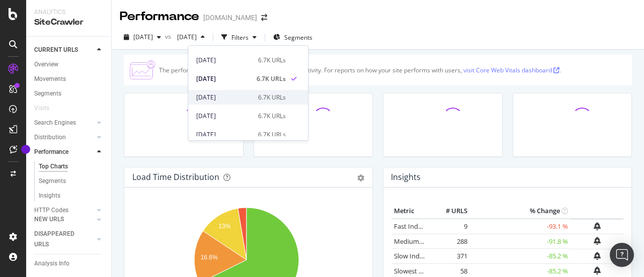 The width and height of the screenshot is (644, 277). I want to click on a: Overview, so click(69, 64).